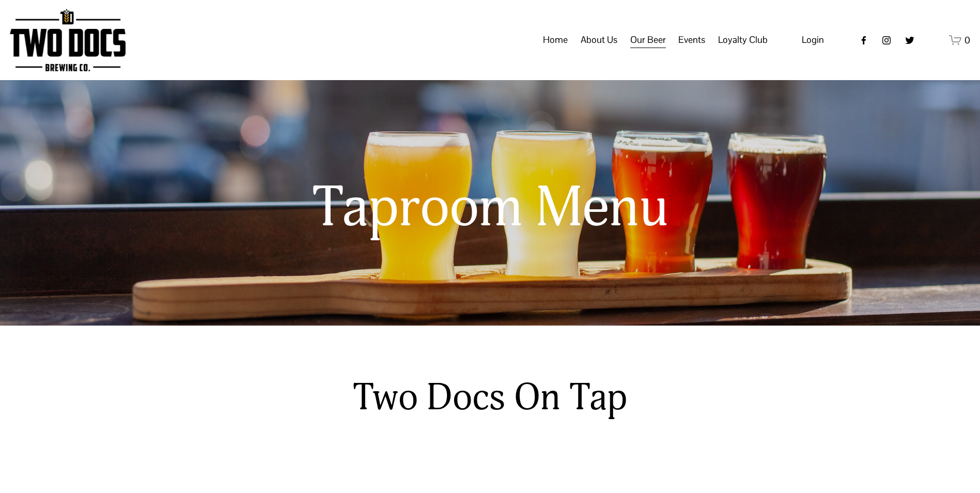  Describe the element at coordinates (489, 398) in the screenshot. I see `h2: Two Docs On Tap` at that location.